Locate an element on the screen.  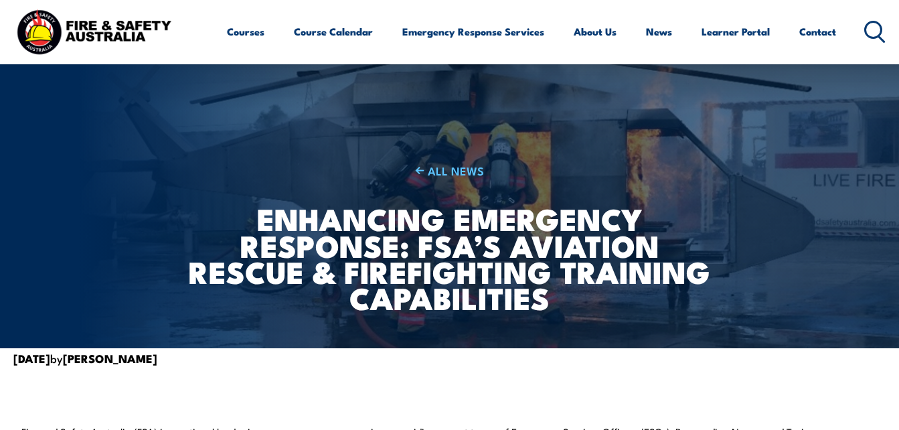
a: Learner Portal is located at coordinates (736, 31).